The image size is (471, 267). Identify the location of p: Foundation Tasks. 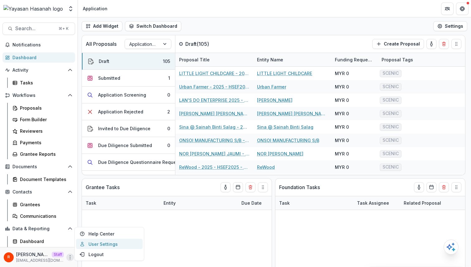
(299, 187).